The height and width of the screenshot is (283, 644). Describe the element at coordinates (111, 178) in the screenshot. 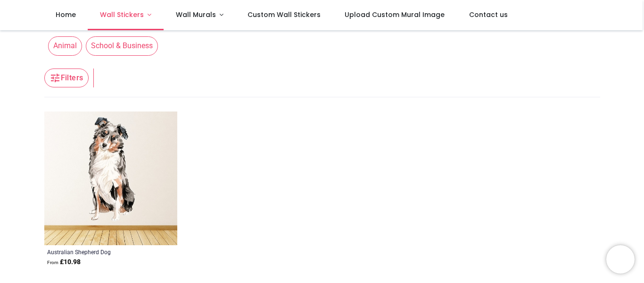

I see `img: Australian Shepherd Dog Wall Sticker` at that location.